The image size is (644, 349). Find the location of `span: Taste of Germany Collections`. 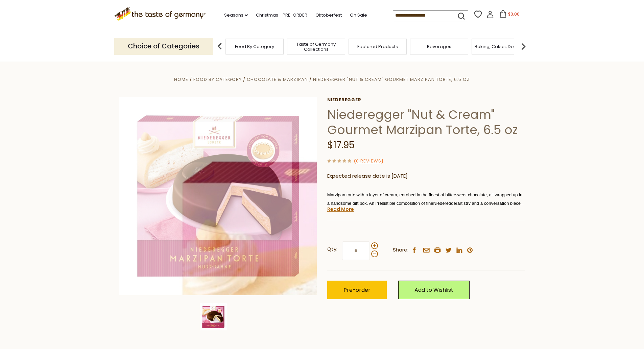

span: Taste of Germany Collections is located at coordinates (316, 47).